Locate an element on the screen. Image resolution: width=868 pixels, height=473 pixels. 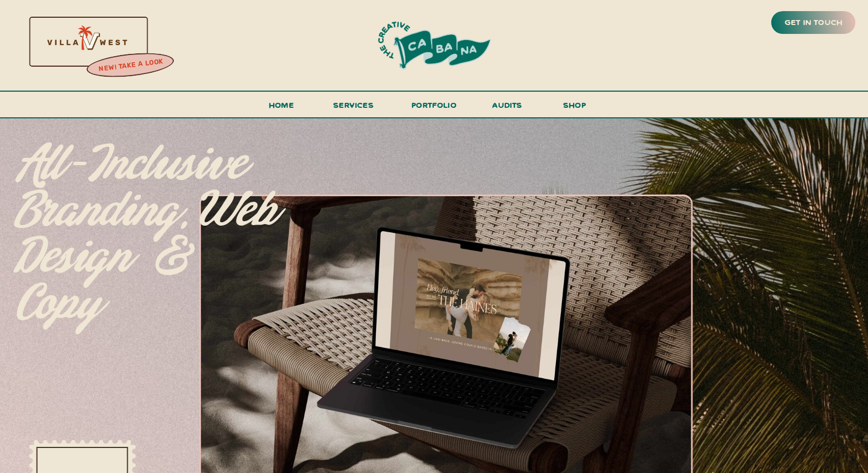
p: All-inclusive branding, web design & copy is located at coordinates (148, 220).